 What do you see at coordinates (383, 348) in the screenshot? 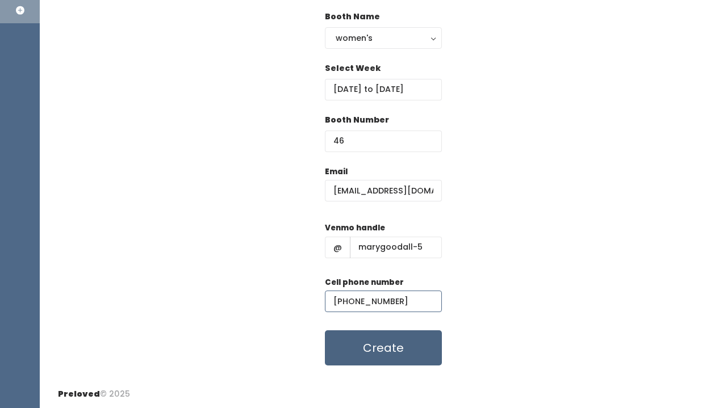
I see `button: Create` at bounding box center [383, 348].